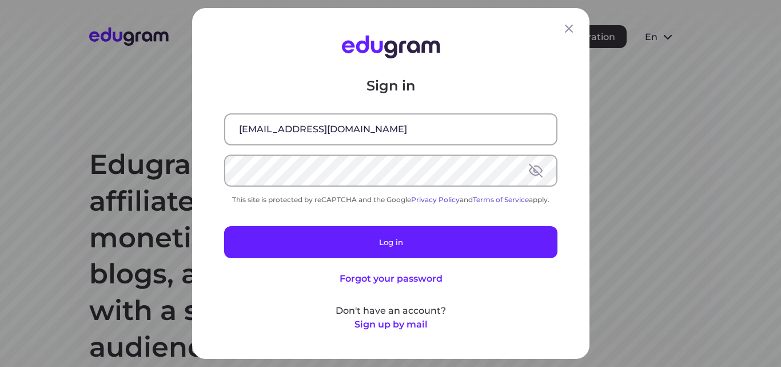 This screenshot has height=367, width=781. I want to click on img: Edugram Logo, so click(391, 47).